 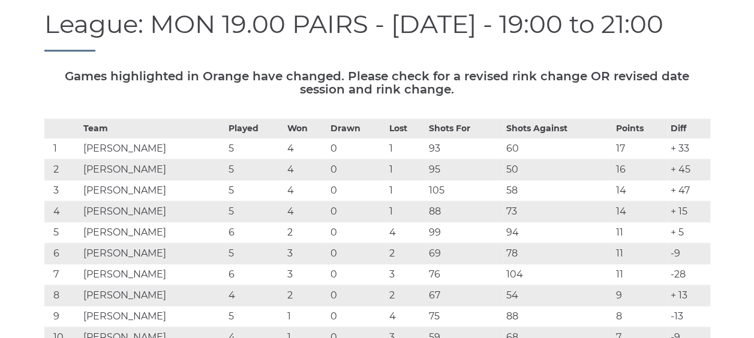 What do you see at coordinates (689, 212) in the screenshot?
I see `td: + 15` at bounding box center [689, 212].